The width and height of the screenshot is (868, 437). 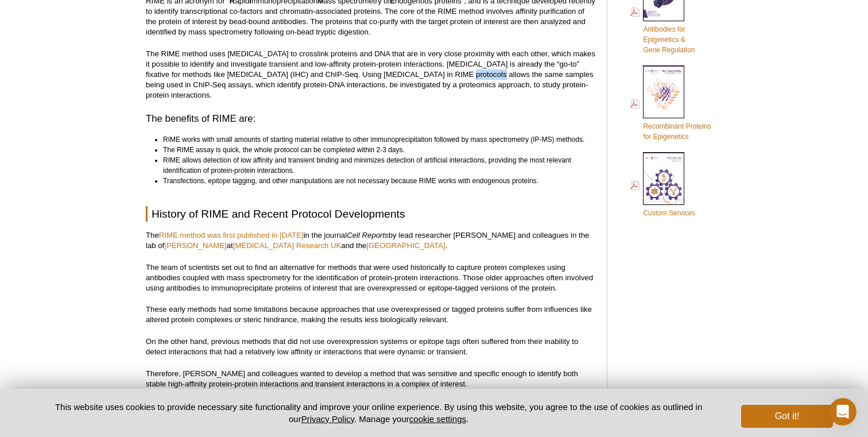 What do you see at coordinates (671, 103) in the screenshot?
I see `a: Recombinant Proteinsfor Epigenetics` at bounding box center [671, 103].